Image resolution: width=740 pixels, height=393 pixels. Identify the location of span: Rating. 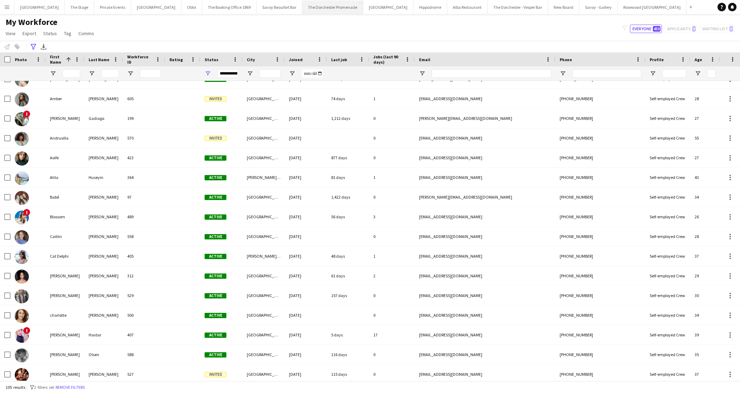
(176, 59).